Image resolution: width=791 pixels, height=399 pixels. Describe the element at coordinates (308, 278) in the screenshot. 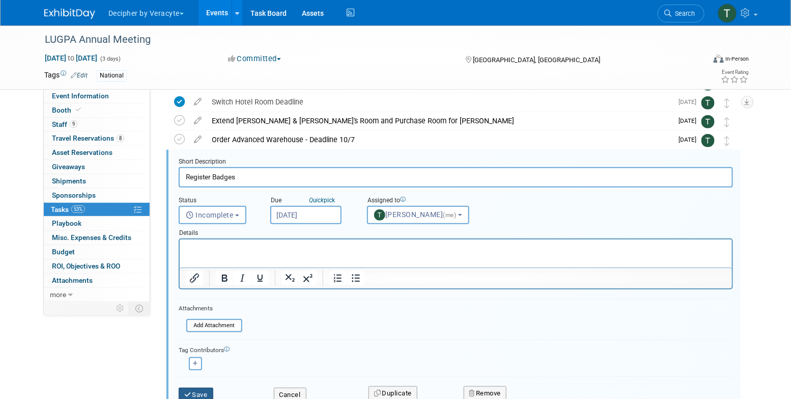

I see `button: Superscript` at that location.